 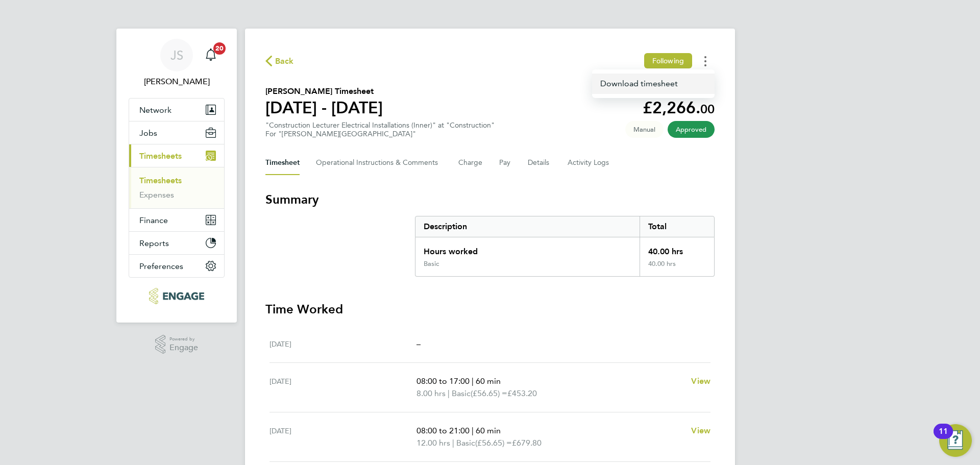 I want to click on button: Charge, so click(x=471, y=163).